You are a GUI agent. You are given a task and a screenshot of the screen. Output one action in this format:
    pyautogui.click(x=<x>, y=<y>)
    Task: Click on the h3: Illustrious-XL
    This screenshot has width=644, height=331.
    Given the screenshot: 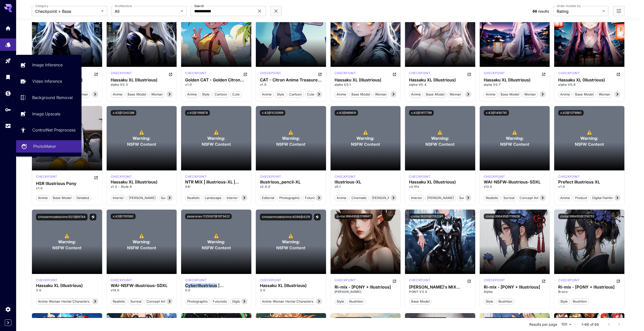 What is the action you would take?
    pyautogui.click(x=366, y=182)
    